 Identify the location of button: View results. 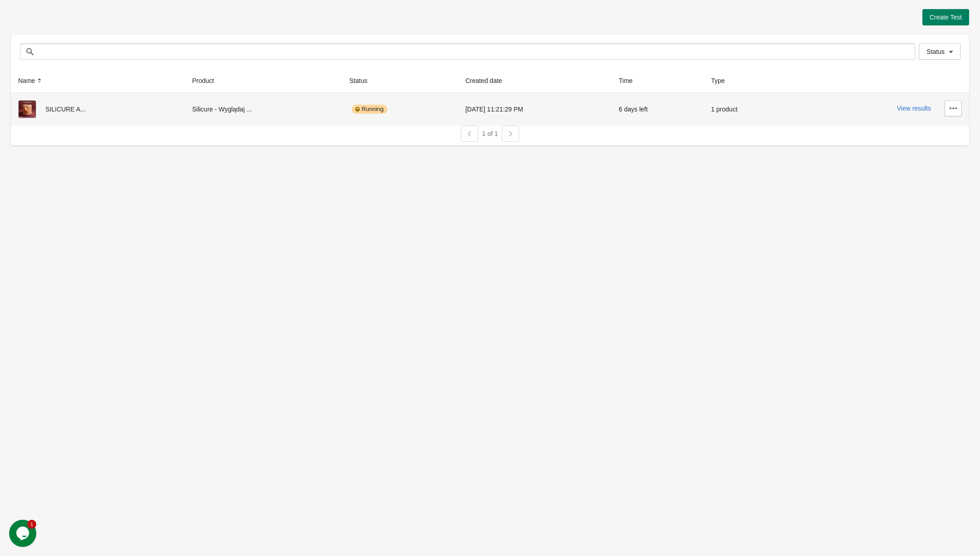
(914, 108).